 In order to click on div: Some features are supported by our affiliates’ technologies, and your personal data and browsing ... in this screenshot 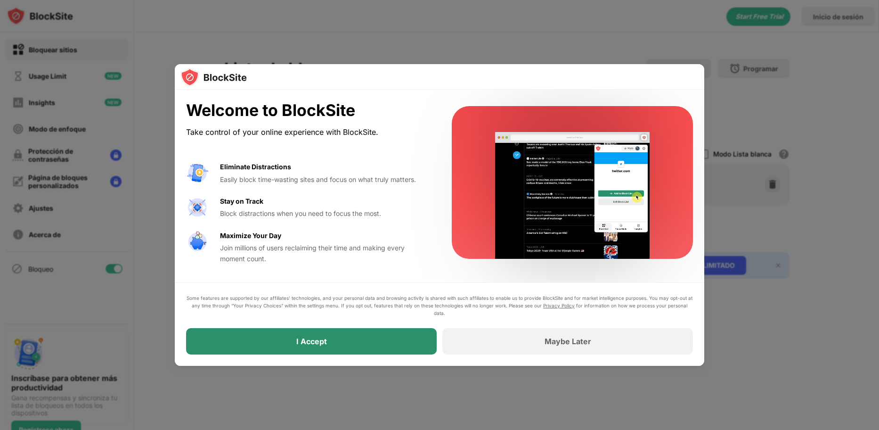, I will do `click(440, 305)`.